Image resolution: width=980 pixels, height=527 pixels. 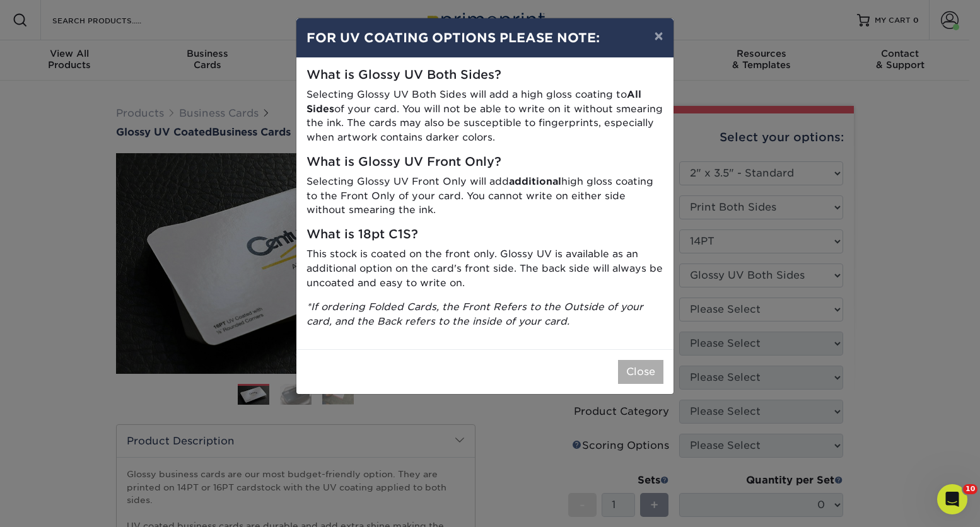 I want to click on p: Selecting Glossy UV Both Sides will add a high gloss coating to of your card. You will not be abl..., so click(x=485, y=116).